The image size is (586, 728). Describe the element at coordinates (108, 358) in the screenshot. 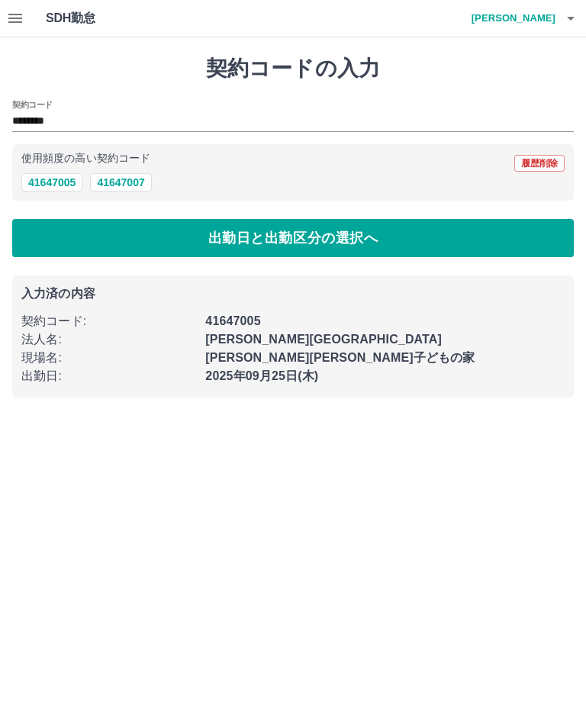

I see `p: 現場名 :` at that location.